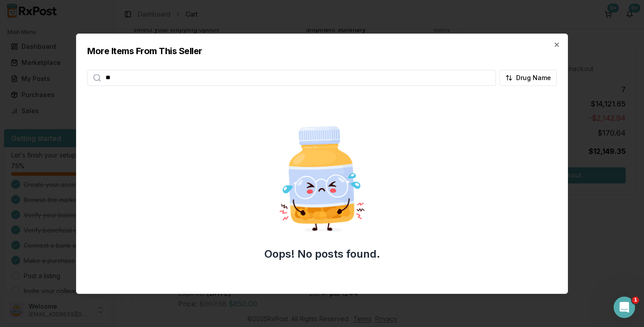  I want to click on span: 1, so click(635, 300).